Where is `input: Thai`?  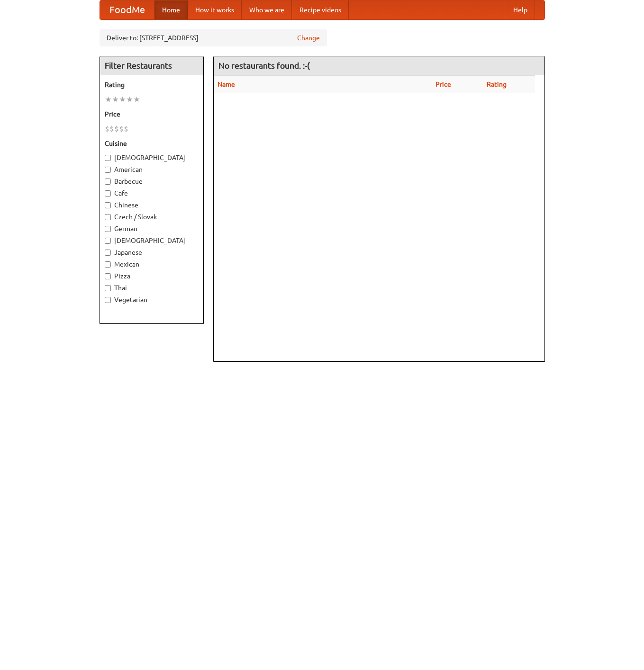 input: Thai is located at coordinates (108, 288).